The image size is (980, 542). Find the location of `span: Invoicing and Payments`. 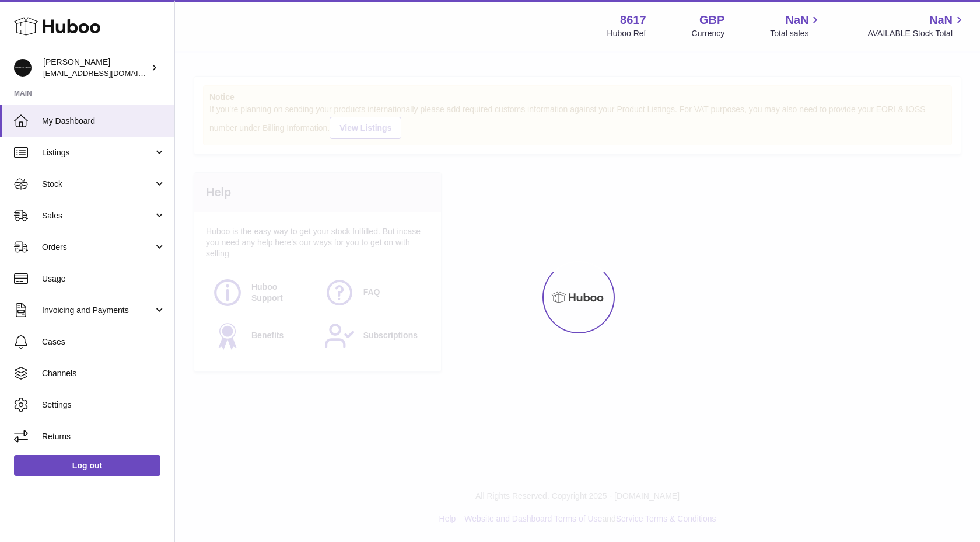

span: Invoicing and Payments is located at coordinates (97, 310).